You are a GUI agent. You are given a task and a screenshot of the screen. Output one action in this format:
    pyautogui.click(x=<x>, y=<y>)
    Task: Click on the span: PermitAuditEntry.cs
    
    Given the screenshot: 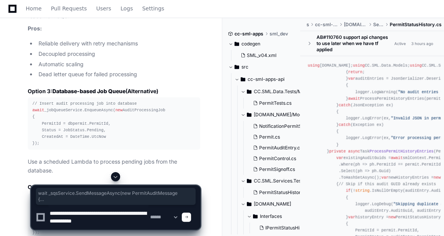 What is the action you would take?
    pyautogui.click(x=281, y=148)
    